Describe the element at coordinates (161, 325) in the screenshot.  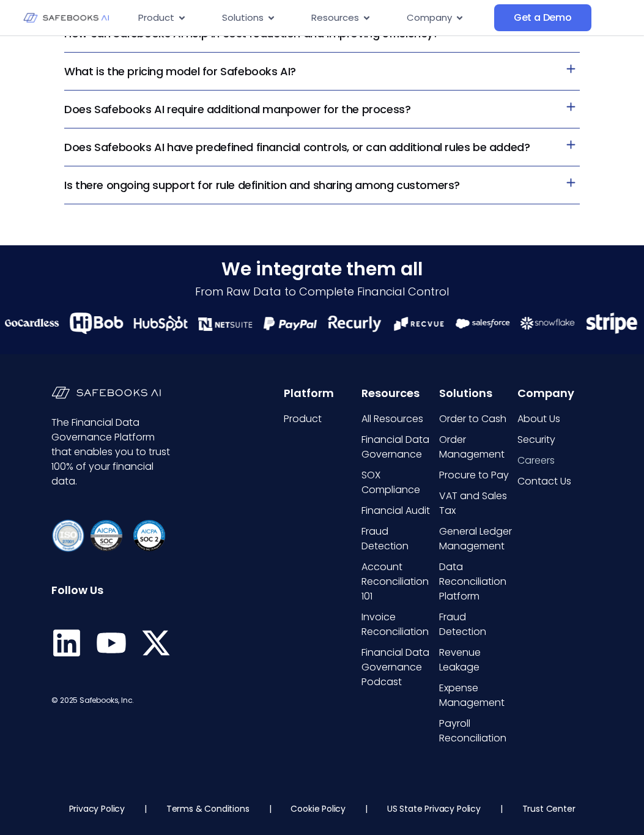
I see `div: 9 / 21` at that location.